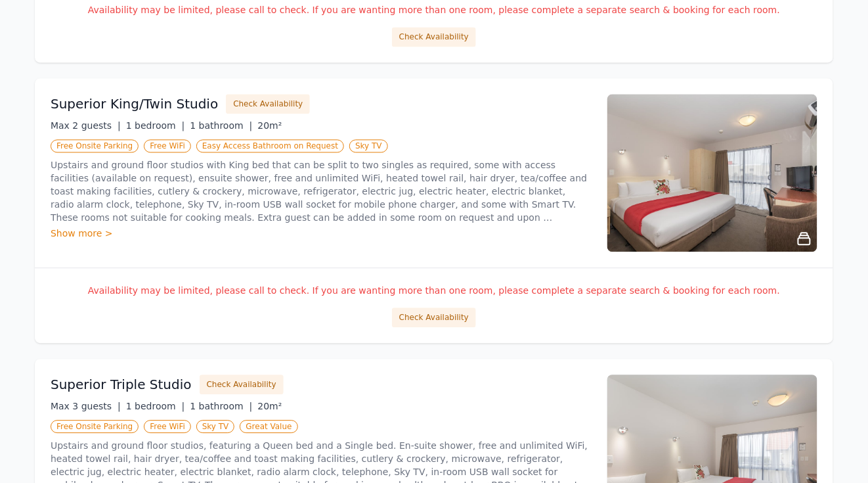 This screenshot has width=868, height=483. What do you see at coordinates (321, 191) in the screenshot?
I see `p: Upstairs and ground floor studios with King bed that can be split to two singles as required, som...` at bounding box center [321, 191].